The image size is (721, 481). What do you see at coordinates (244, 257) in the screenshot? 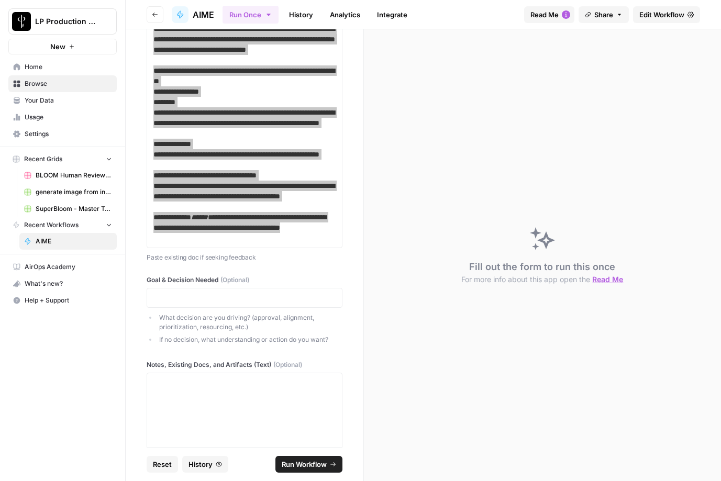
I see `p: Paste existing doc if seeking feedback` at bounding box center [244, 257].